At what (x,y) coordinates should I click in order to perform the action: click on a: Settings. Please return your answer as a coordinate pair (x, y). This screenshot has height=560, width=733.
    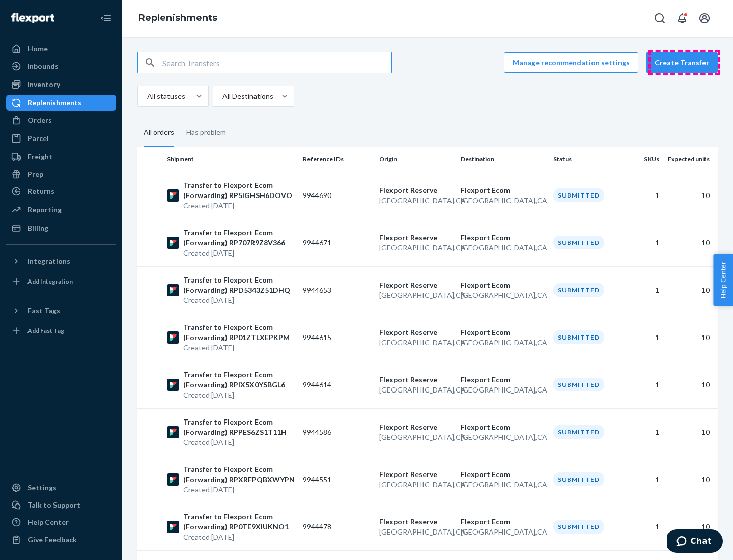
    Looking at the image, I should click on (61, 488).